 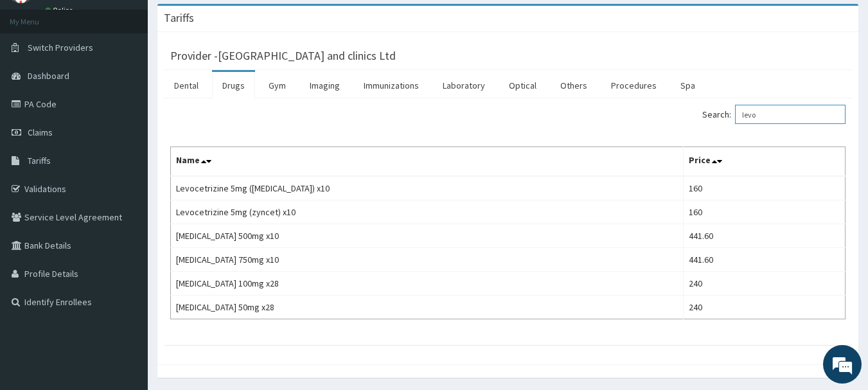 What do you see at coordinates (233, 85) in the screenshot?
I see `a: Drugs` at bounding box center [233, 85].